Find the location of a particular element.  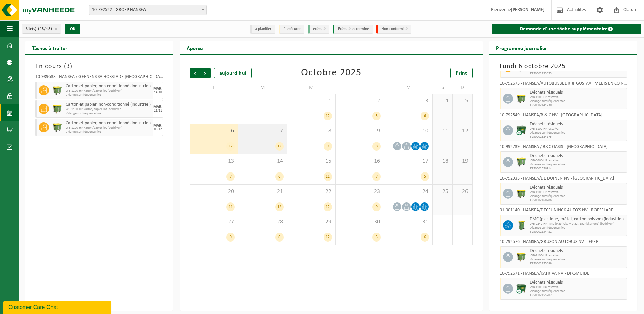

span: 26 is located at coordinates (462, 191).